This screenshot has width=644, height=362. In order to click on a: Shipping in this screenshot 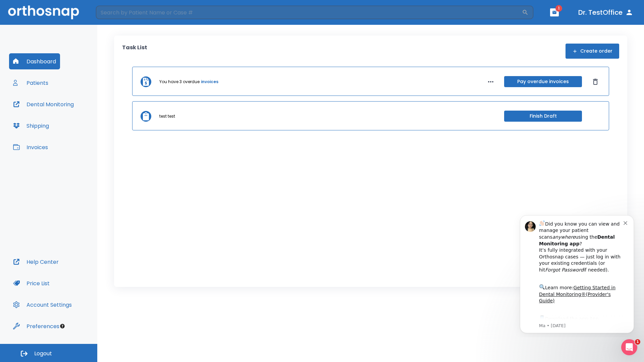, I will do `click(31, 126)`.